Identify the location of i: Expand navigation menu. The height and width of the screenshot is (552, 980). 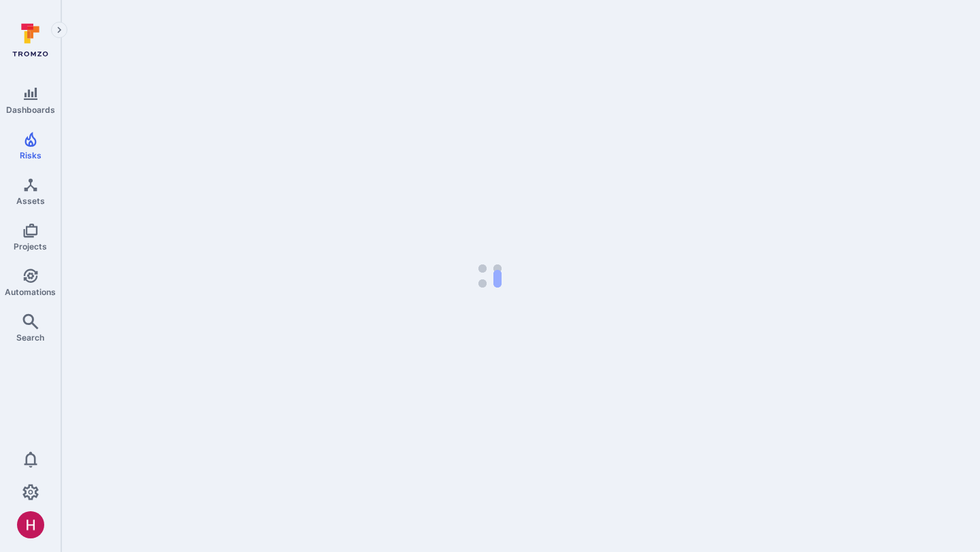
(60, 30).